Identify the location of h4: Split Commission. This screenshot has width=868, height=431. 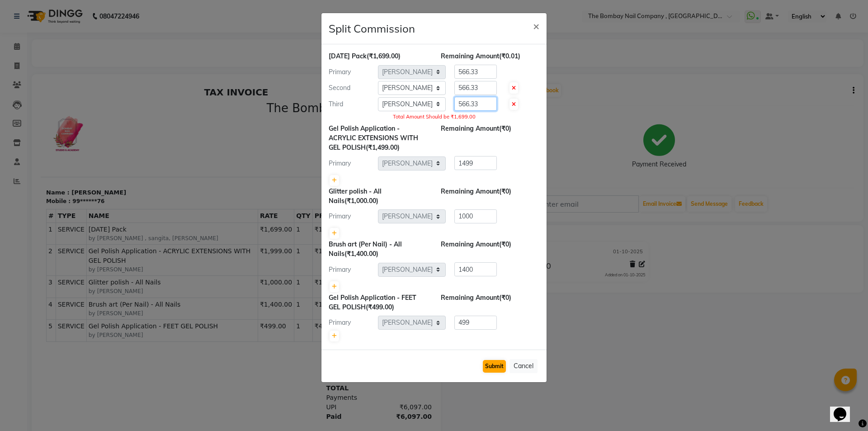
(372, 29).